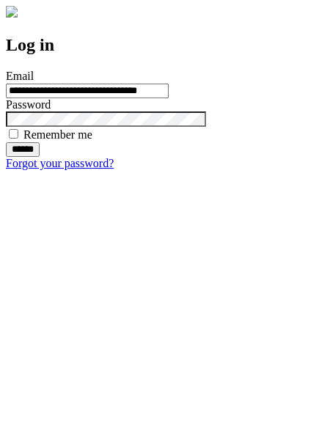 Image resolution: width=330 pixels, height=437 pixels. What do you see at coordinates (28, 104) in the screenshot?
I see `label: Password` at bounding box center [28, 104].